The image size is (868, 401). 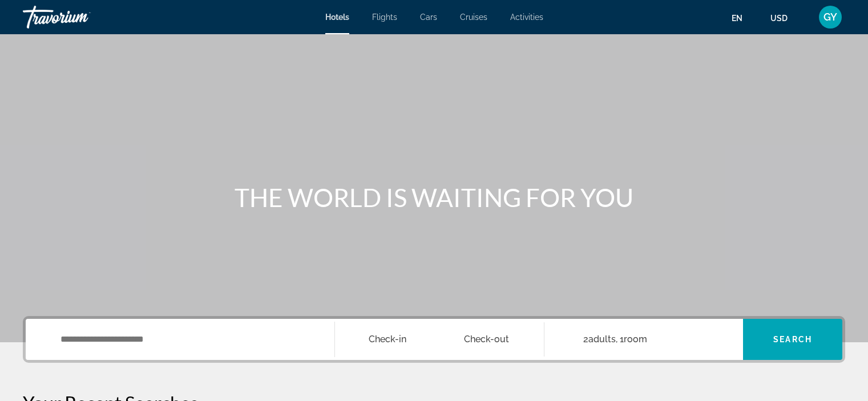 I want to click on span: Flights, so click(x=384, y=17).